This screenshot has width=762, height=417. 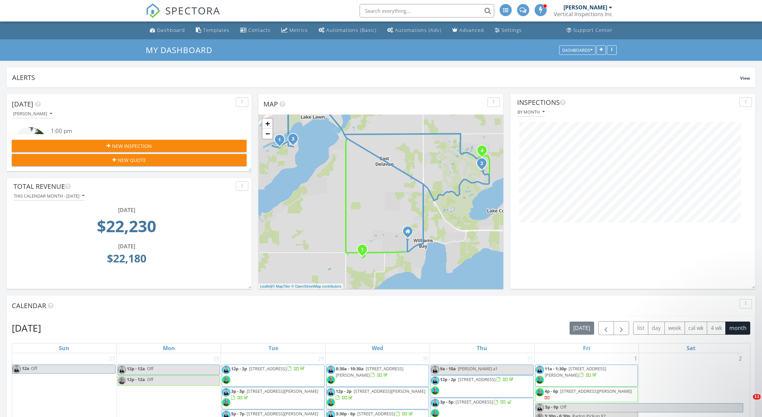 I want to click on div: Dashboard, so click(x=171, y=30).